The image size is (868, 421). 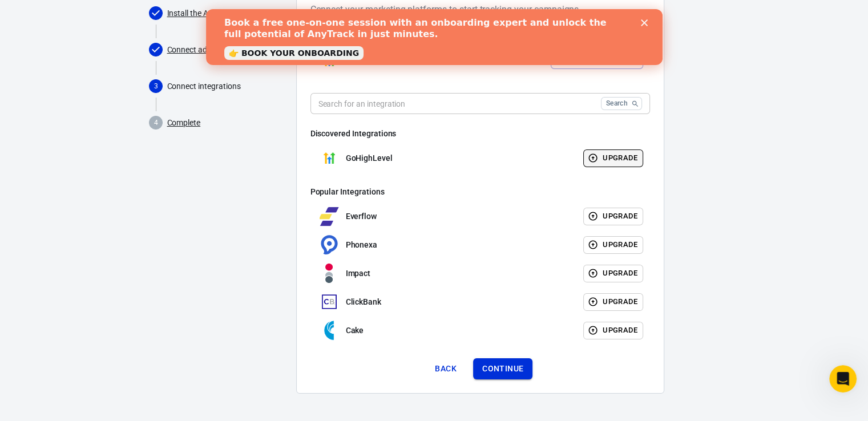 What do you see at coordinates (355, 330) in the screenshot?
I see `p: Cake` at bounding box center [355, 330].